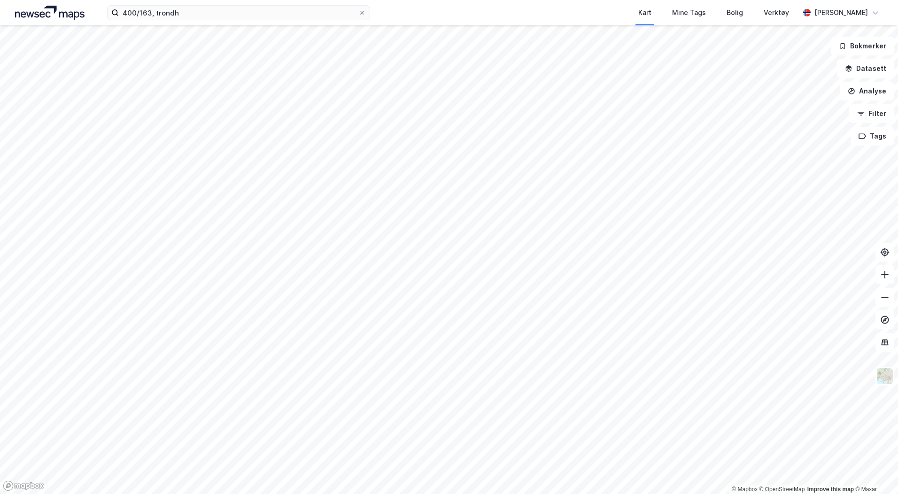 This screenshot has width=898, height=494. Describe the element at coordinates (872, 136) in the screenshot. I see `button: Tags` at that location.